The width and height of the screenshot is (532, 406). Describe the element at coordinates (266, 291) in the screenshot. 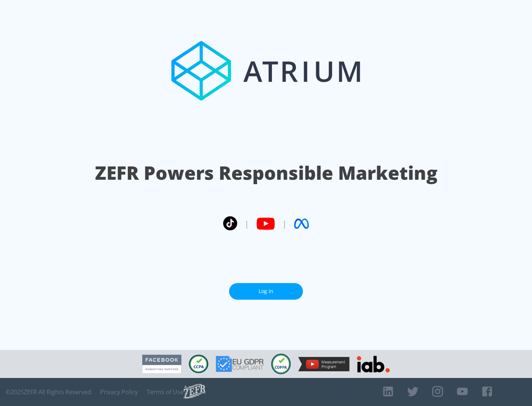

I see `a: Log In` at that location.